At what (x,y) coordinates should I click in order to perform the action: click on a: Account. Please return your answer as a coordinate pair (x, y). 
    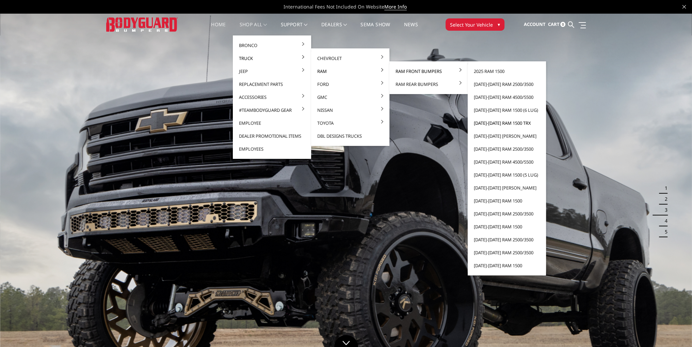
    Looking at the image, I should click on (534, 25).